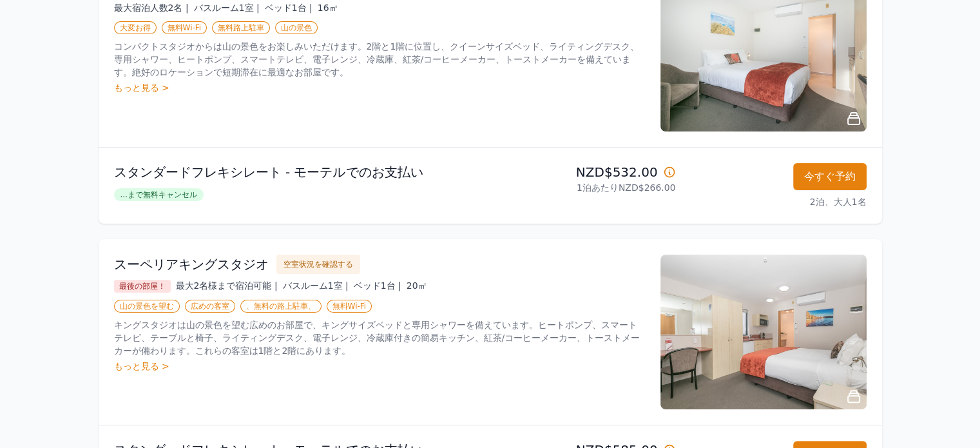 The image size is (980, 448). I want to click on font: 1泊あたり, so click(597, 188).